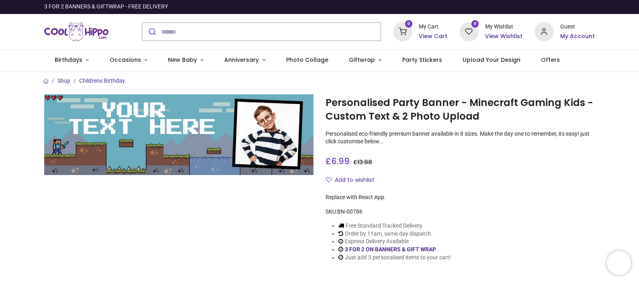  Describe the element at coordinates (362, 60) in the screenshot. I see `span: Giftwrap` at that location.